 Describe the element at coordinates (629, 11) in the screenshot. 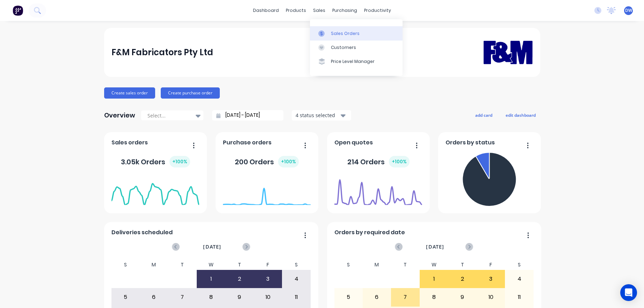

I see `span: DW` at that location.